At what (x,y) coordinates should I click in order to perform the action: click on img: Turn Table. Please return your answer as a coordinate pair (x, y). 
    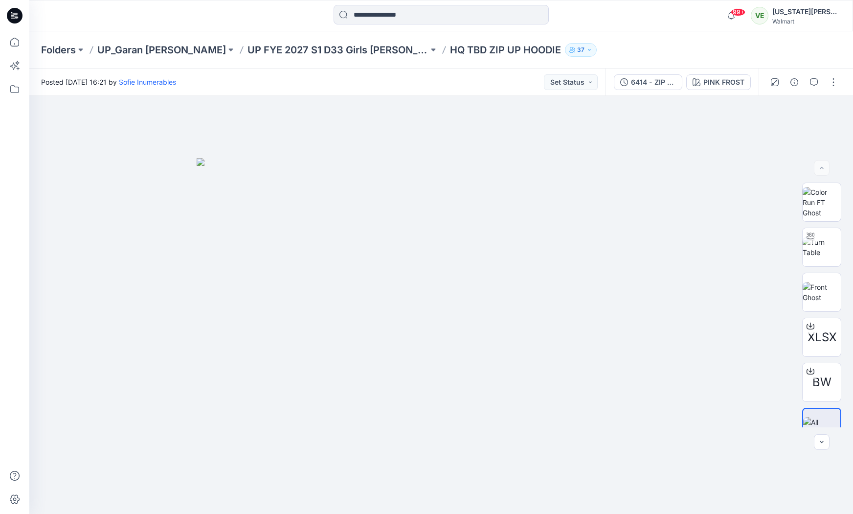
    Looking at the image, I should click on (822, 247).